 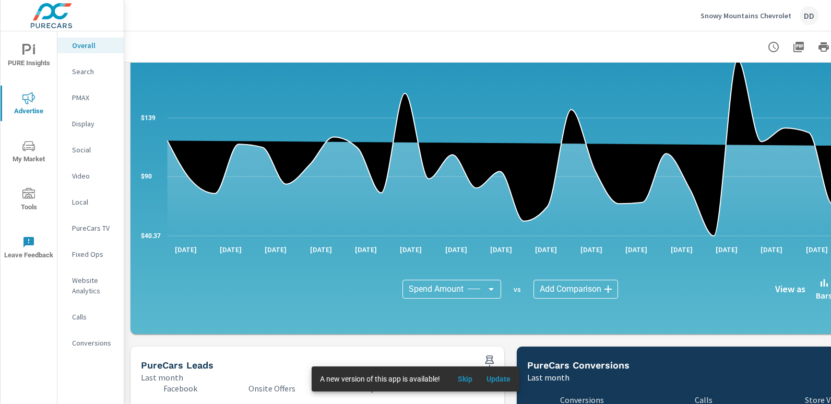 What do you see at coordinates (90, 72) in the screenshot?
I see `div: Search` at bounding box center [90, 72].